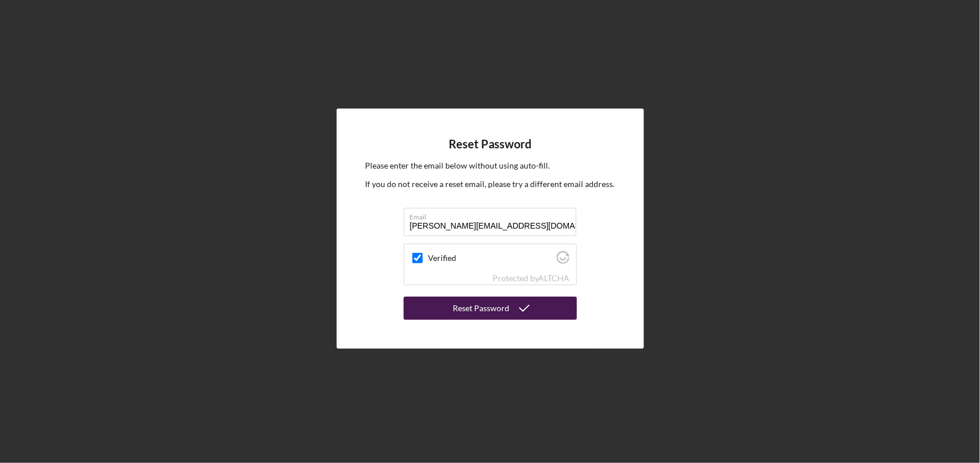 The height and width of the screenshot is (463, 980). I want to click on p: If you do not receive a reset email, please try a different email address., so click(490, 184).